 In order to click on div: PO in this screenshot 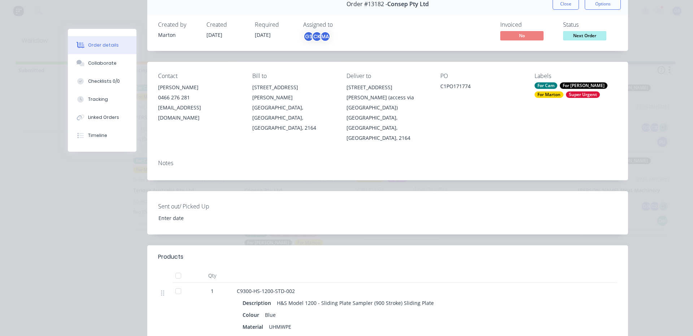, I will do `click(482, 76)`.